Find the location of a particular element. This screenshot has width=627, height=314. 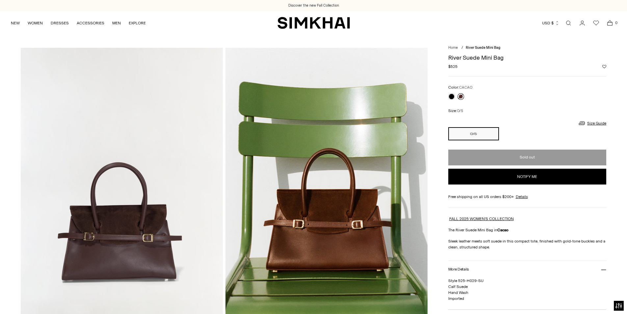

strong: Cacao is located at coordinates (503, 230).